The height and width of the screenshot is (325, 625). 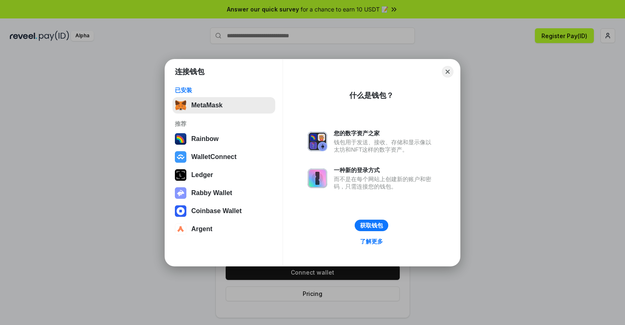 I want to click on div: 了解更多, so click(x=372, y=241).